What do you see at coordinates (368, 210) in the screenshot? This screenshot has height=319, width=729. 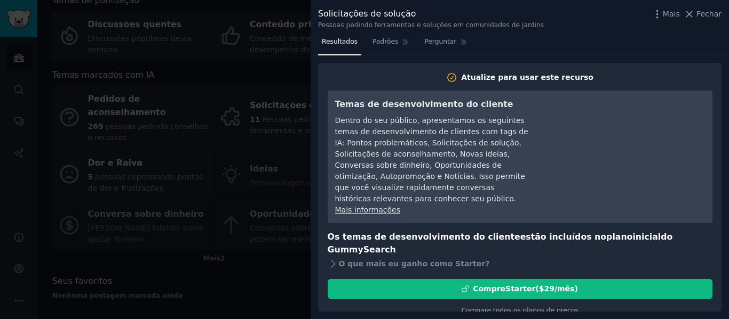 I see `a: Mais informações` at bounding box center [368, 210].